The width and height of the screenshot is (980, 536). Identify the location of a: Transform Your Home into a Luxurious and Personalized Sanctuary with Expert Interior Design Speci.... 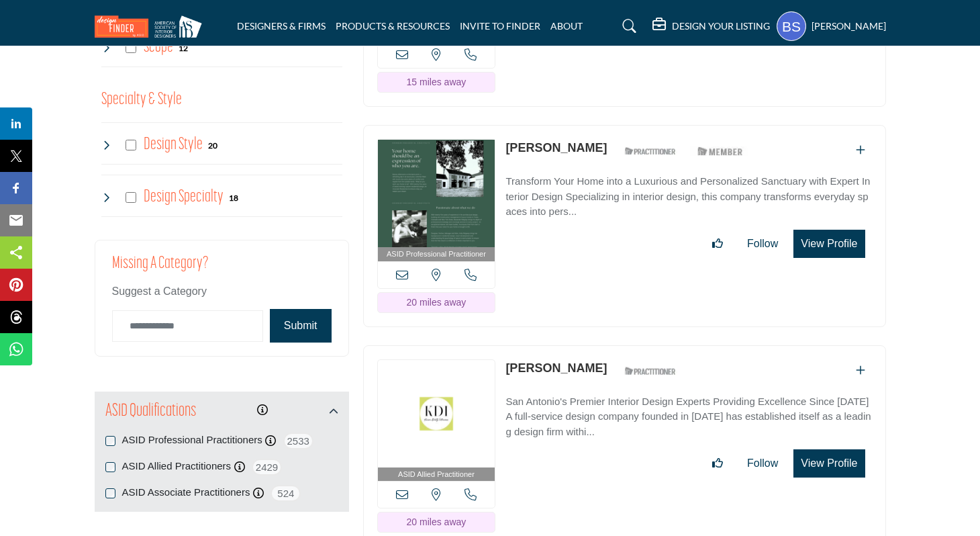
(688, 193).